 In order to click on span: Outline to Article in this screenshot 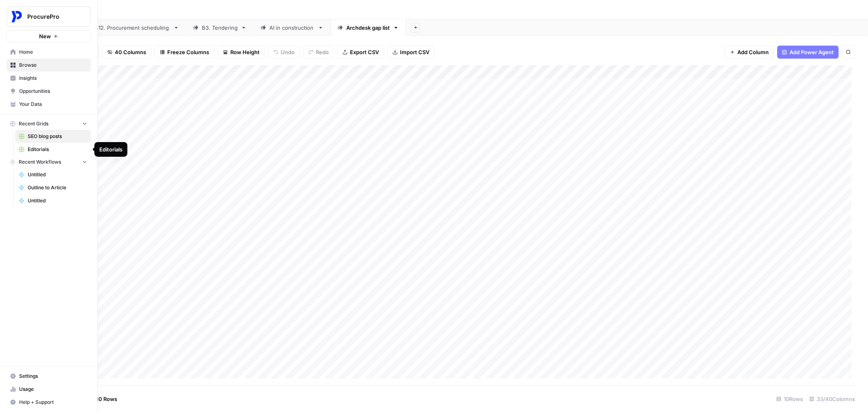, I will do `click(58, 187)`.